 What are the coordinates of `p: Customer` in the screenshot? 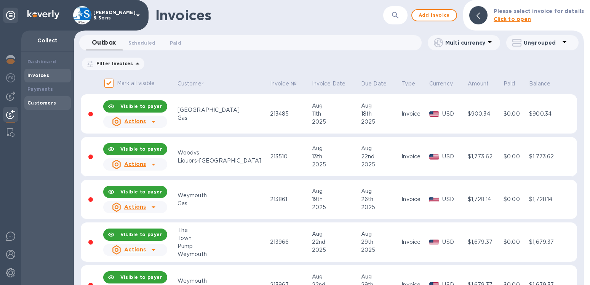 It's located at (190, 83).